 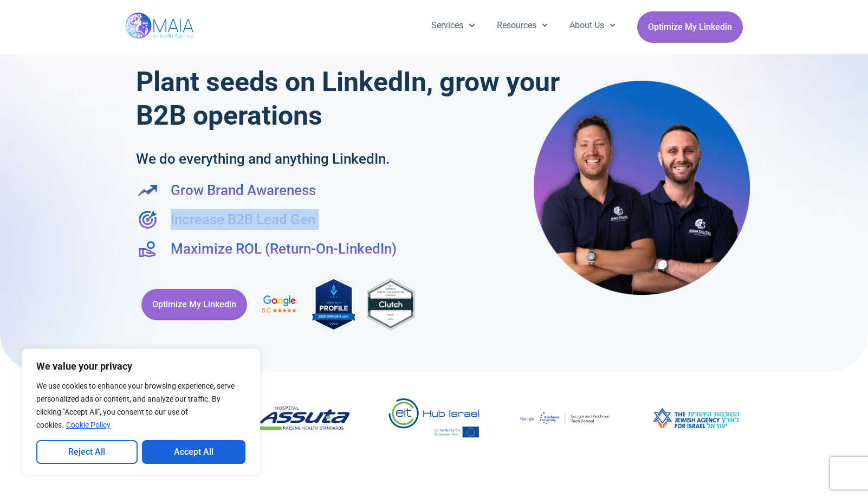 I want to click on img: image003 (1), so click(x=696, y=418).